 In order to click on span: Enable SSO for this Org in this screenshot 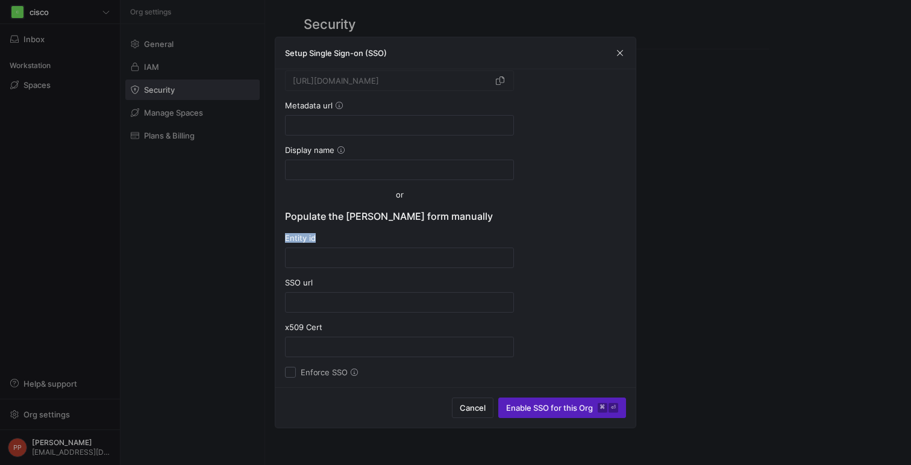, I will do `click(562, 408)`.